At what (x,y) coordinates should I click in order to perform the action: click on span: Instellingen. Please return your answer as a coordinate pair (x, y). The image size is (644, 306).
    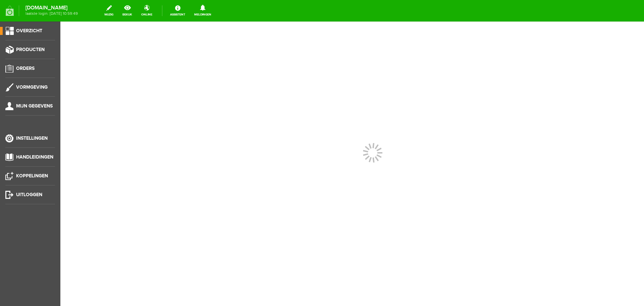
    Looking at the image, I should click on (32, 138).